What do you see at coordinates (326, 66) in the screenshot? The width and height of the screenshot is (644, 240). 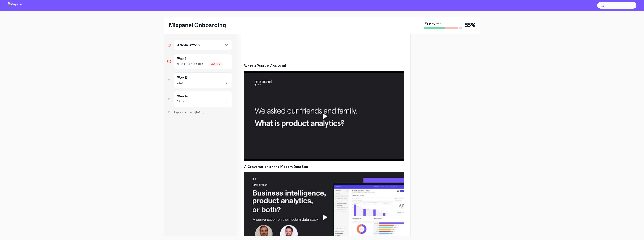 I see `p: What is Product Analytics?` at bounding box center [326, 66].